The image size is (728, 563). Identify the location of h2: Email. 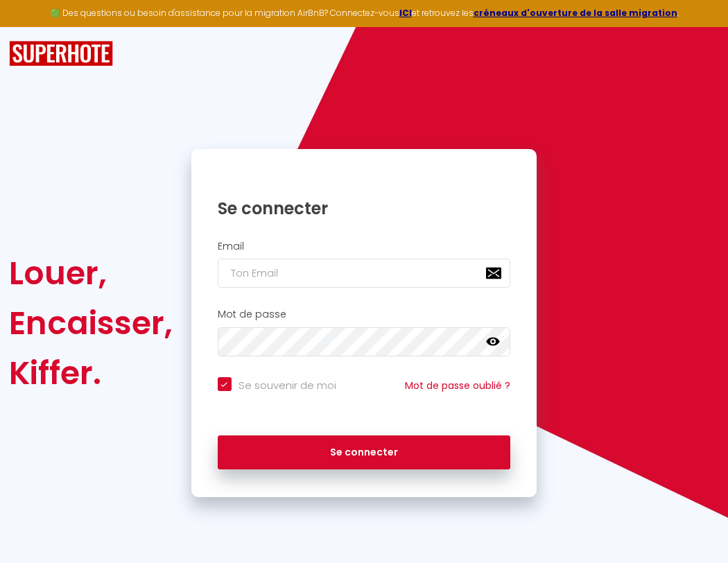
(364, 246).